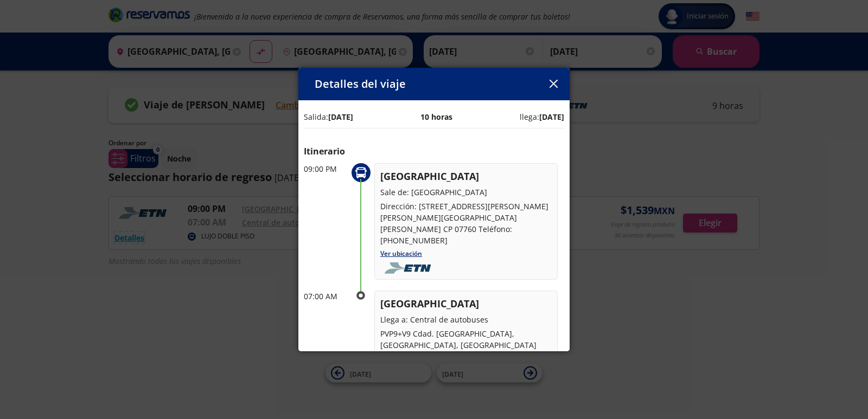 This screenshot has height=419, width=868. Describe the element at coordinates (326, 169) in the screenshot. I see `p: 09:00 PM` at that location.